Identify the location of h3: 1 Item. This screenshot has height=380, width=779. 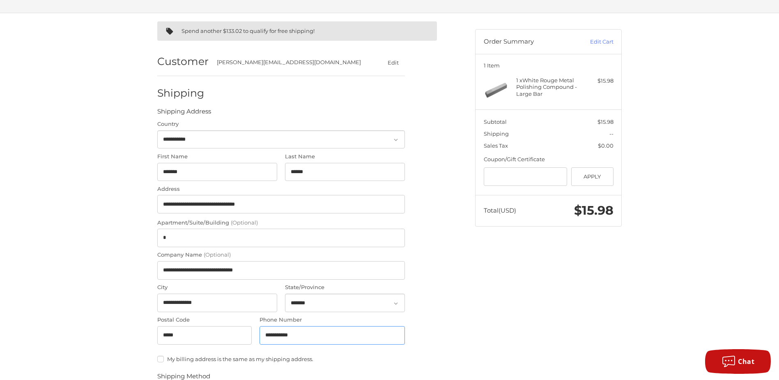
(549, 65).